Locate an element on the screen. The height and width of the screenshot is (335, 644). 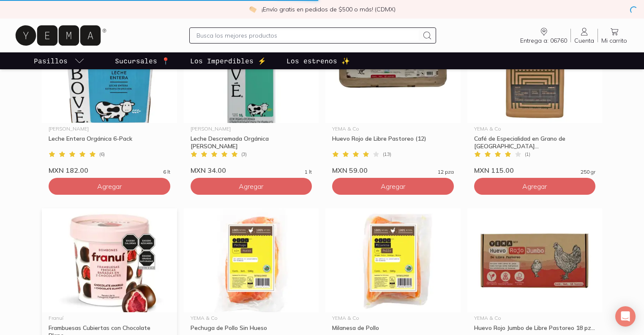
a: Cuenta is located at coordinates (584, 36).